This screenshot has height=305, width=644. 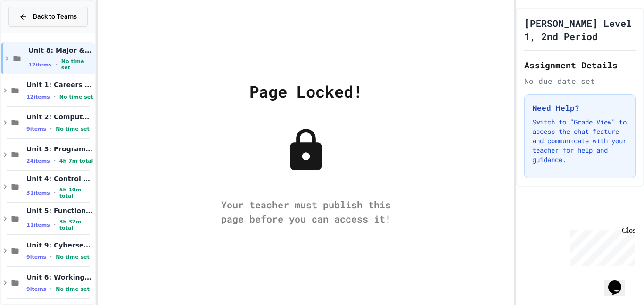 What do you see at coordinates (55, 17) in the screenshot?
I see `span: Back to Teams` at bounding box center [55, 17].